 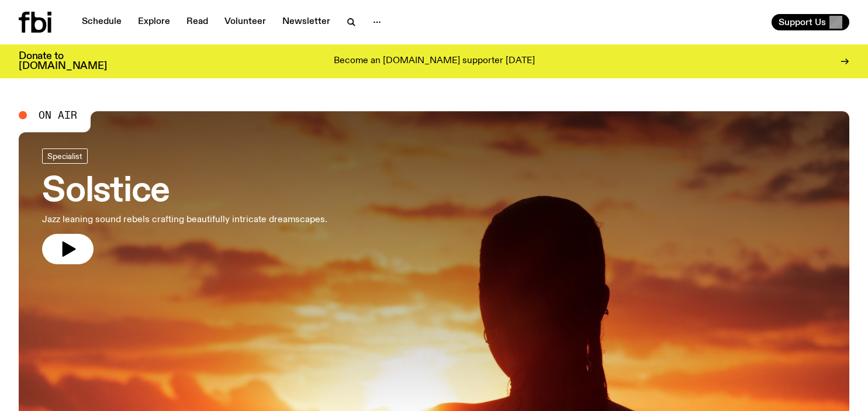 I want to click on p: Jazz leaning sound rebels crafting beautifully intricate dreamscapes., so click(x=185, y=220).